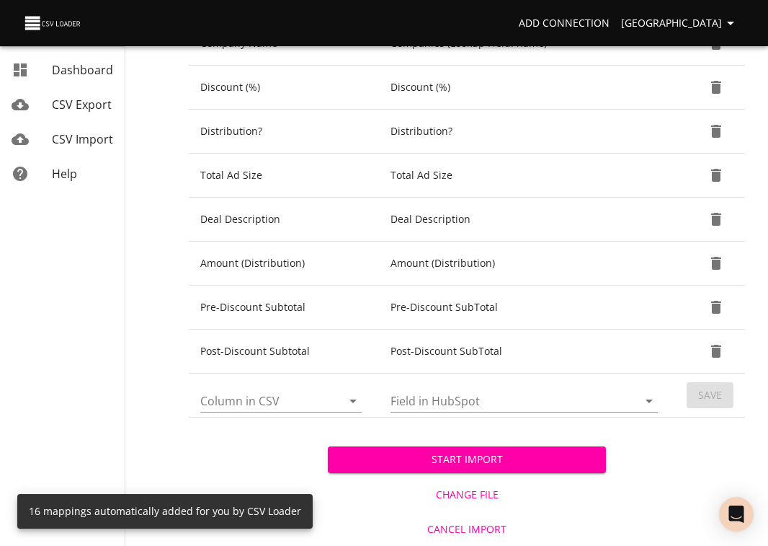 The height and width of the screenshot is (546, 768). What do you see at coordinates (737, 514) in the screenshot?
I see `div: Open Intercom Messenger` at bounding box center [737, 514].